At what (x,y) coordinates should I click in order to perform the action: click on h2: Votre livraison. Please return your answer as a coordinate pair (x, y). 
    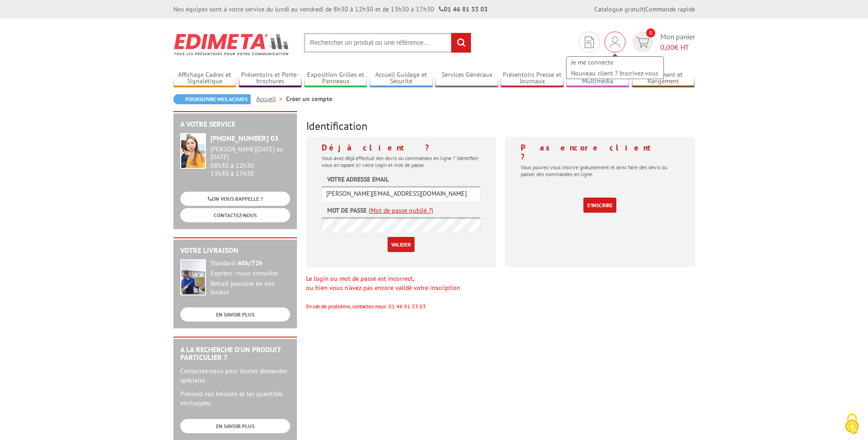
    Looking at the image, I should click on (235, 251).